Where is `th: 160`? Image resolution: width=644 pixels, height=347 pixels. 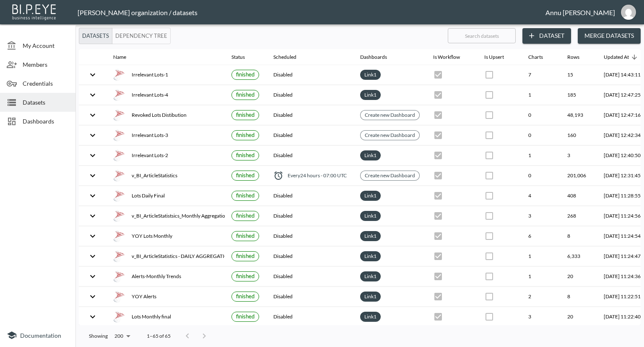
th: 160 is located at coordinates (579, 135).